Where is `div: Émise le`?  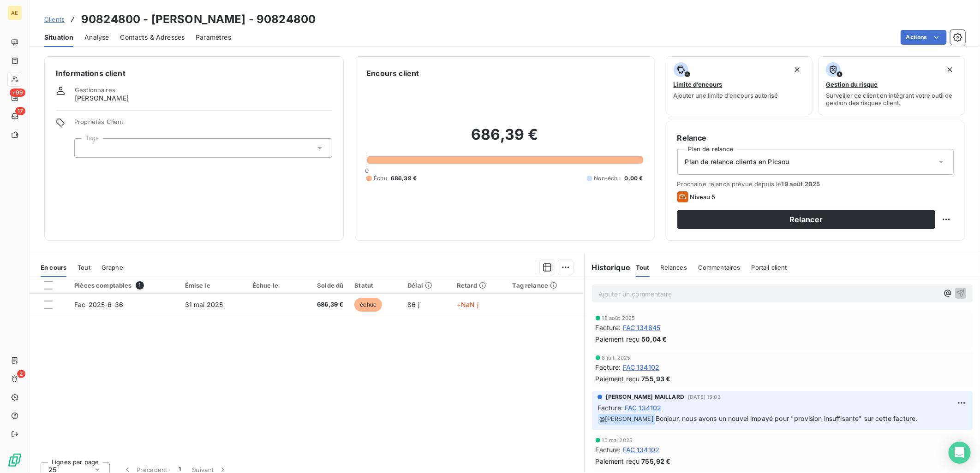
div: Émise le is located at coordinates (213, 286).